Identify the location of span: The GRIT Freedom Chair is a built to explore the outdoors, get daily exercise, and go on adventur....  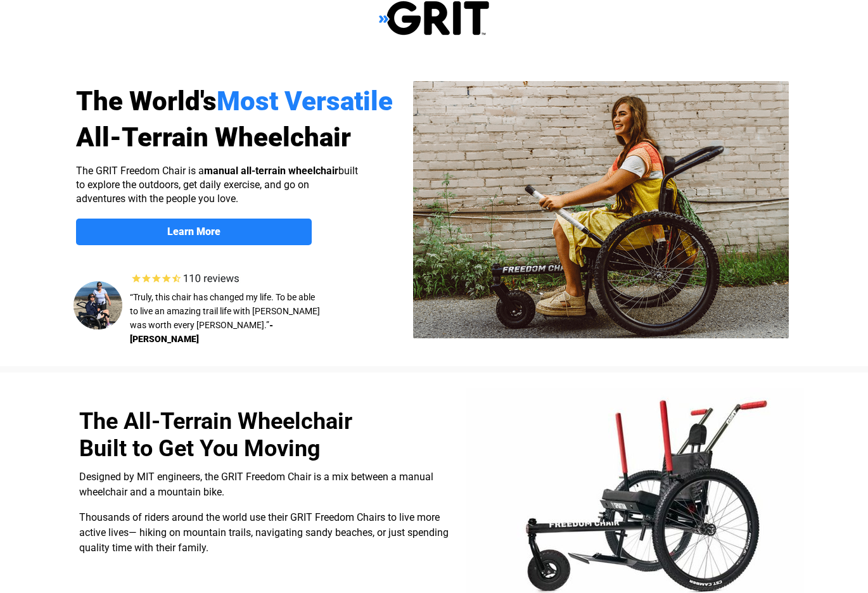
(216, 184).